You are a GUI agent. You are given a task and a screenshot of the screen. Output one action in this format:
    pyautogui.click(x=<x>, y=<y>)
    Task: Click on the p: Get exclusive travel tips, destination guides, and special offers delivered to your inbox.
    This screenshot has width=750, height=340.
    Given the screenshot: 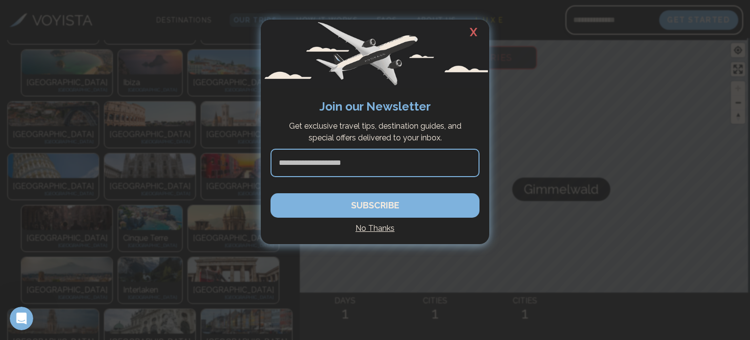 What is the action you would take?
    pyautogui.click(x=375, y=132)
    